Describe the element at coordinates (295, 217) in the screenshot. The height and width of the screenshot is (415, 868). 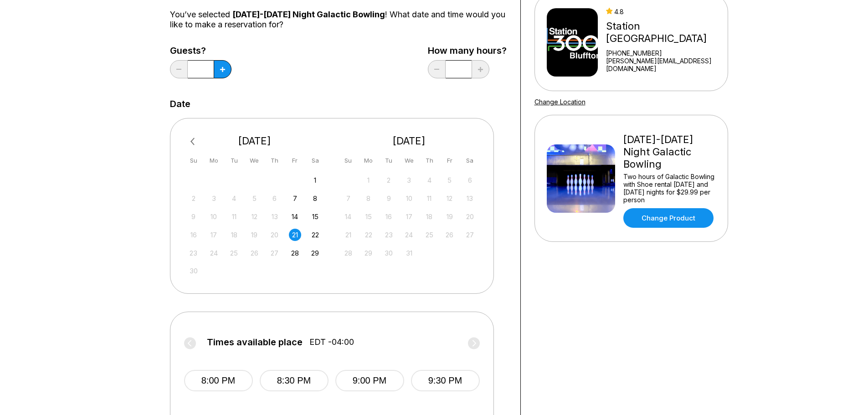
I see `div: Choose Friday, November 14th, 2025` at that location.